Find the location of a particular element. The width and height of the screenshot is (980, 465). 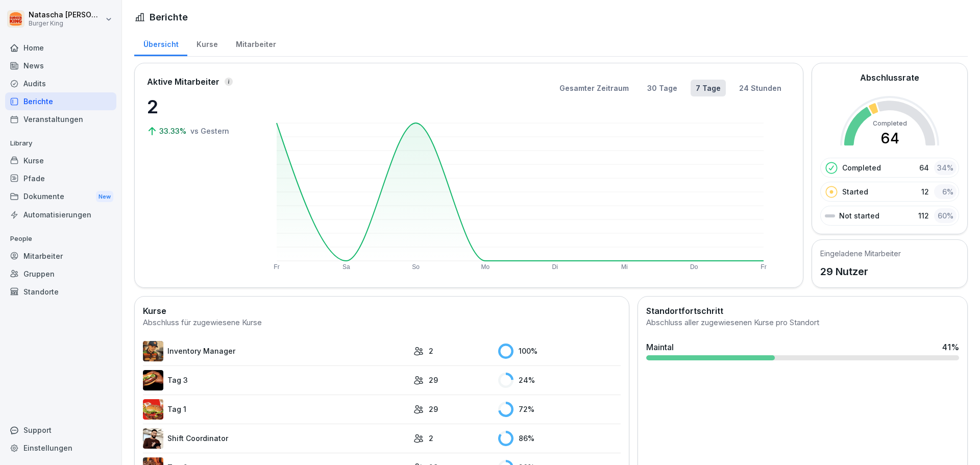

button: 30 Tage is located at coordinates (662, 88).